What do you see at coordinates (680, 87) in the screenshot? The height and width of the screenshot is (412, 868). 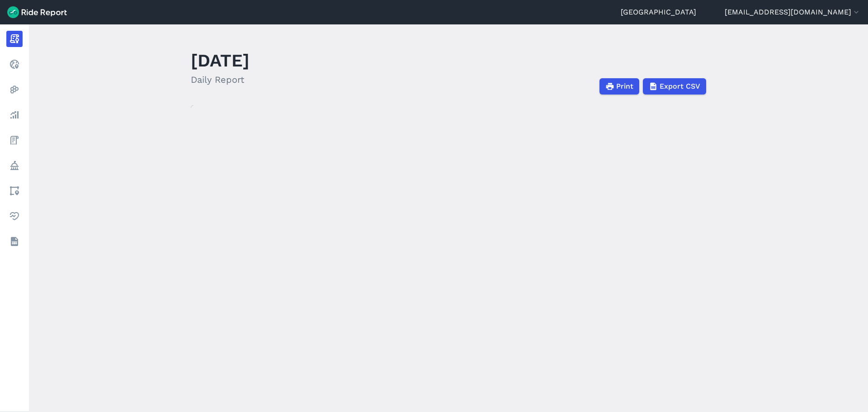 I see `span: Export CSV` at bounding box center [680, 87].